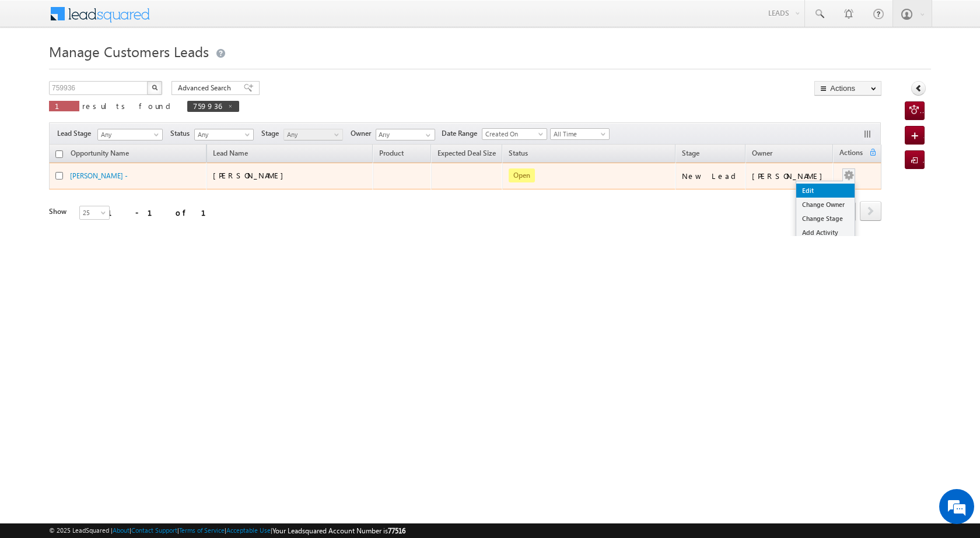 This screenshot has height=538, width=980. I want to click on span: 77516, so click(396, 531).